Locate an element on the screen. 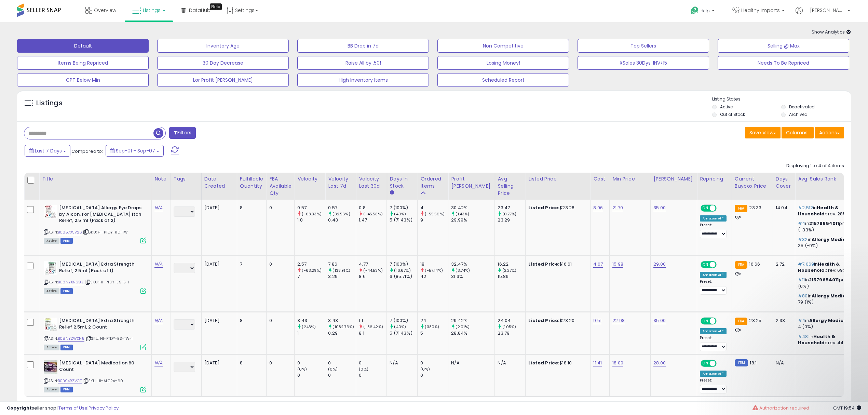  div: 5 is located at coordinates (434, 334).